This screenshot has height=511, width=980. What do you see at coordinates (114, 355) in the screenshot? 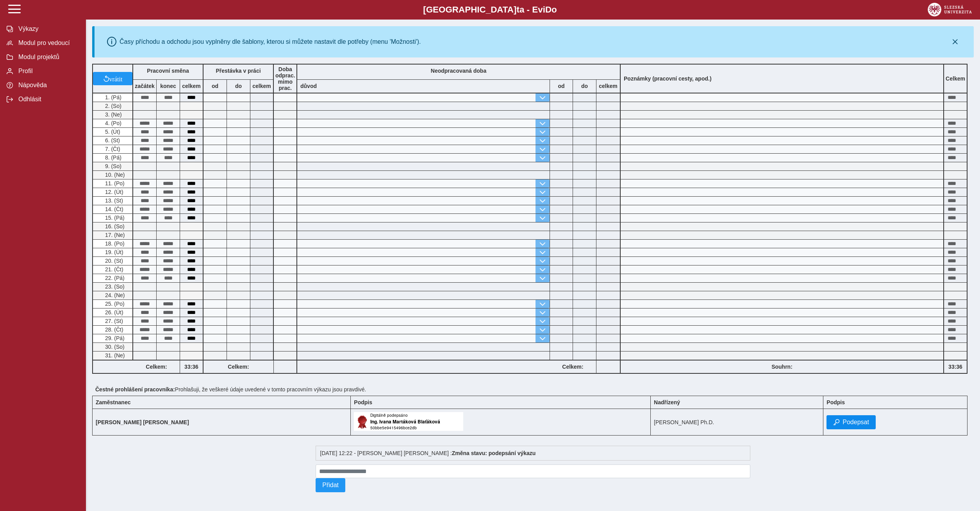
I see `span: 31. (Ne)` at bounding box center [114, 355].